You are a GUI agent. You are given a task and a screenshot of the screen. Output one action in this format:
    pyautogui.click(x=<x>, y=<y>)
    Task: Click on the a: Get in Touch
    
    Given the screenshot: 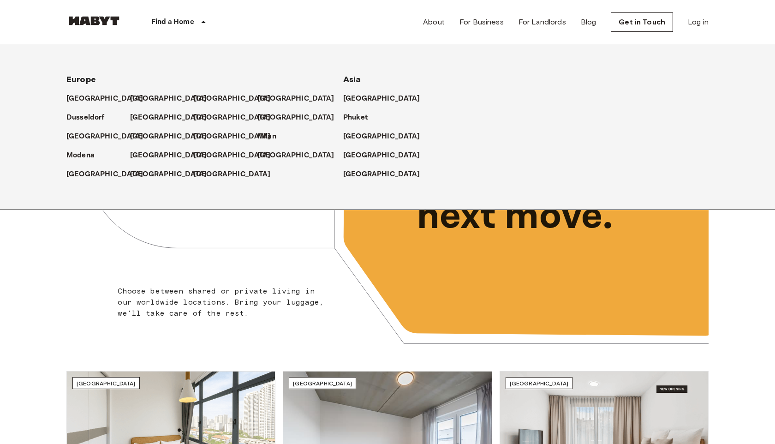 What is the action you would take?
    pyautogui.click(x=641, y=22)
    